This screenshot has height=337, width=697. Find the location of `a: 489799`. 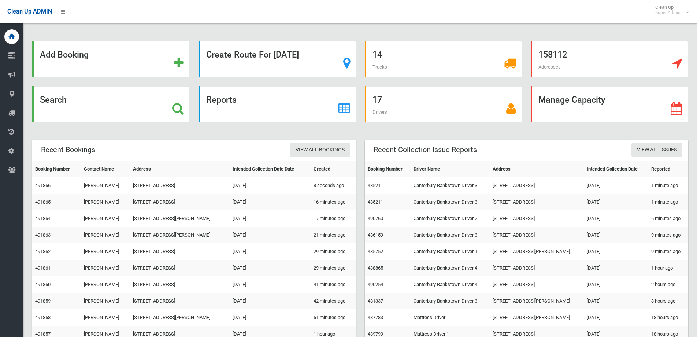

a: 489799 is located at coordinates (375, 333).